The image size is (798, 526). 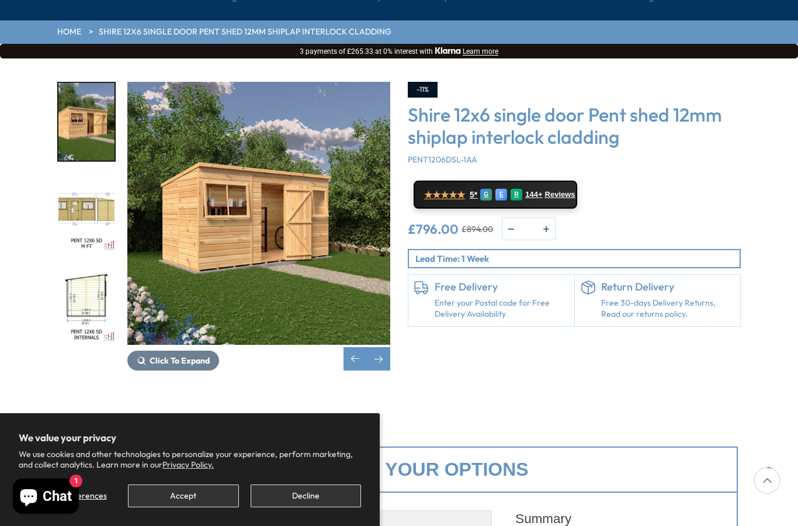 I want to click on div: Customise your options, so click(x=399, y=469).